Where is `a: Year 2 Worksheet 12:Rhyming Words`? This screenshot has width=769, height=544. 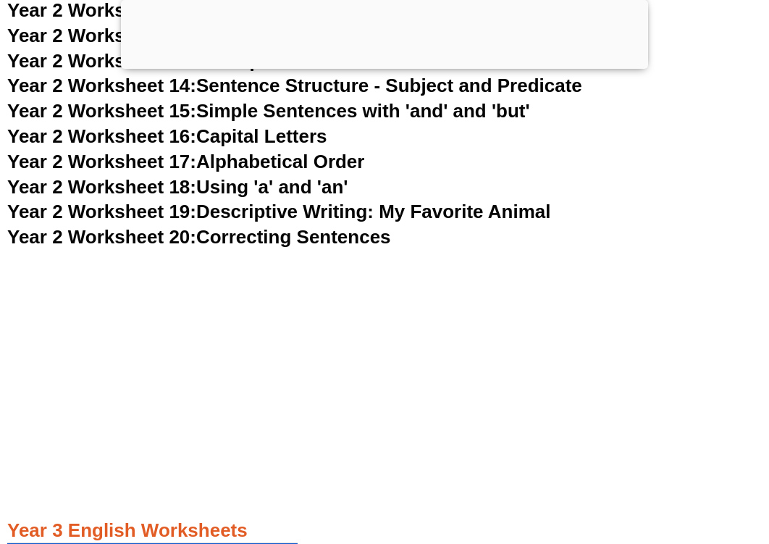
a: Year 2 Worksheet 12:Rhyming Words is located at coordinates (174, 35).